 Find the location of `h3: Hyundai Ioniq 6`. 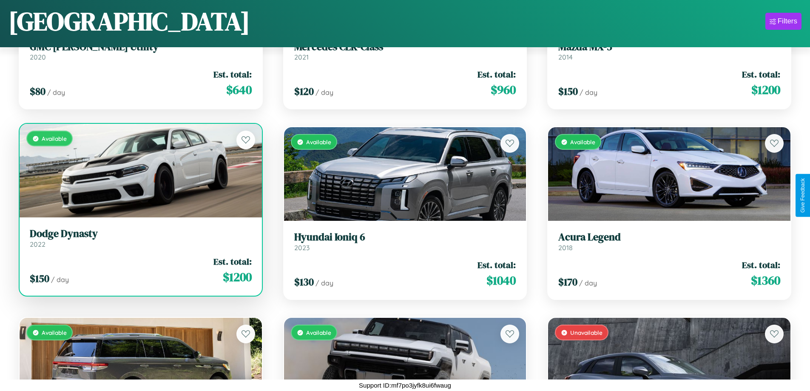

h3: Hyundai Ioniq 6 is located at coordinates (405, 237).